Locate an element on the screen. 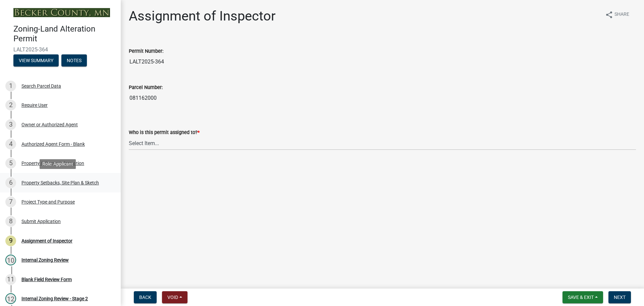 The image size is (644, 306). div: 12 is located at coordinates (11, 299).